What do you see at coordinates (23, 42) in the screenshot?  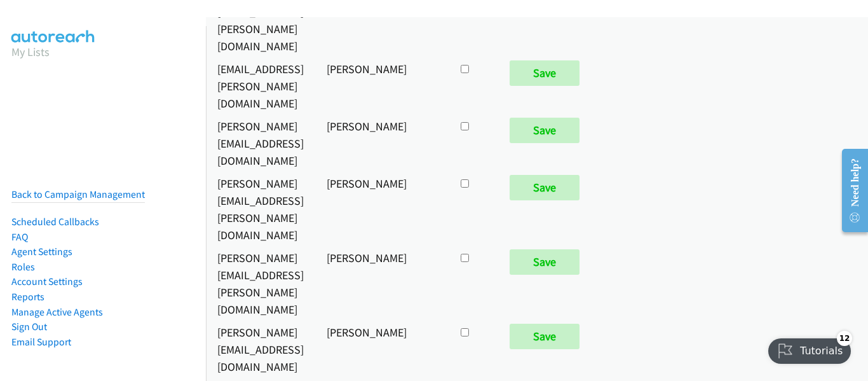 I see `div: Need help?` at bounding box center [23, 42].